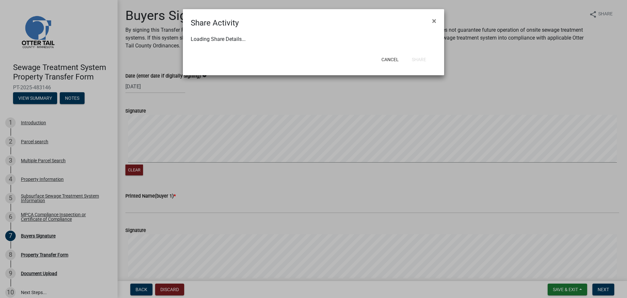 This screenshot has width=627, height=298. What do you see at coordinates (215, 23) in the screenshot?
I see `h4: Share Activity` at bounding box center [215, 23].